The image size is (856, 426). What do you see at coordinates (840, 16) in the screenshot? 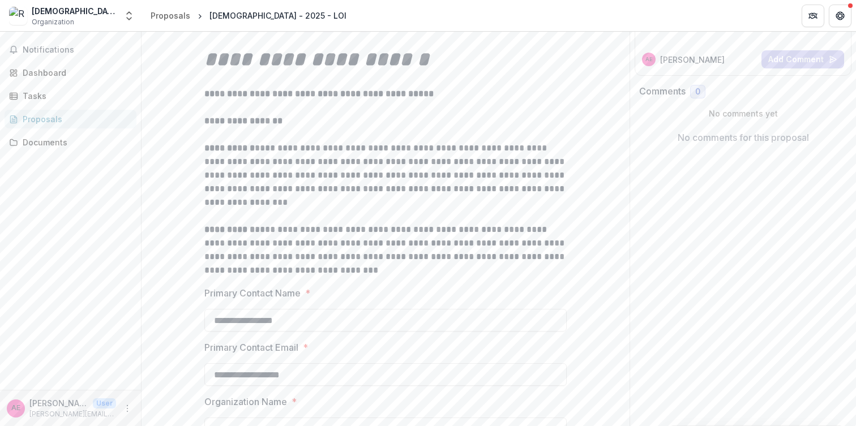
I see `button: Get Help` at bounding box center [840, 16].